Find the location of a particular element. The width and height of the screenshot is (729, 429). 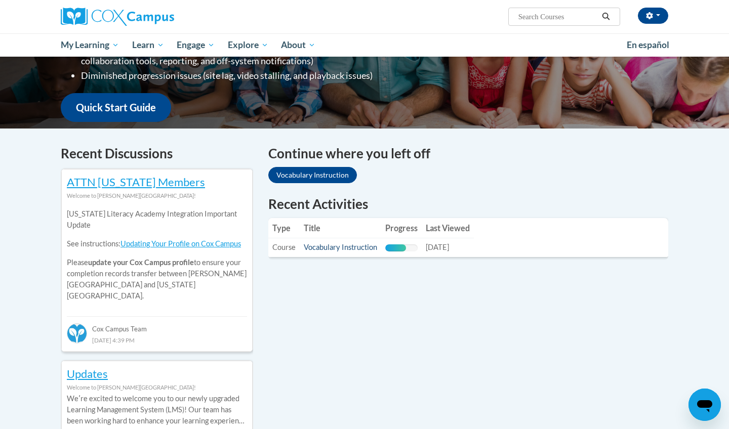

p: See instructions: is located at coordinates (157, 244).